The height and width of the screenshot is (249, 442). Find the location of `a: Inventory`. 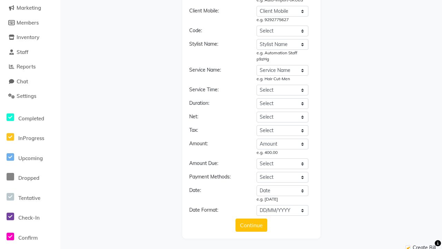

a: Inventory is located at coordinates (30, 37).